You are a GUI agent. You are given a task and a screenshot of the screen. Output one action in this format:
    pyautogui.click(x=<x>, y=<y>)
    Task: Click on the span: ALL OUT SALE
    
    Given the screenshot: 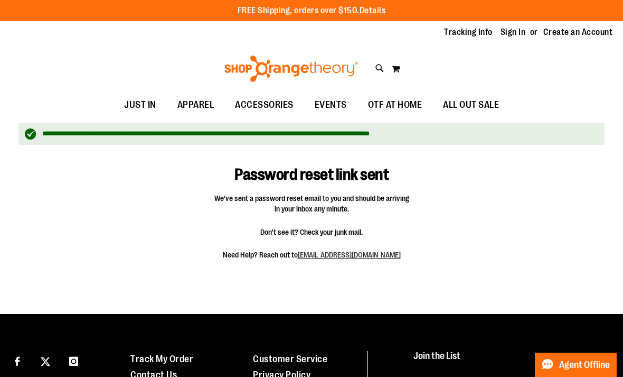 What is the action you would take?
    pyautogui.click(x=471, y=105)
    